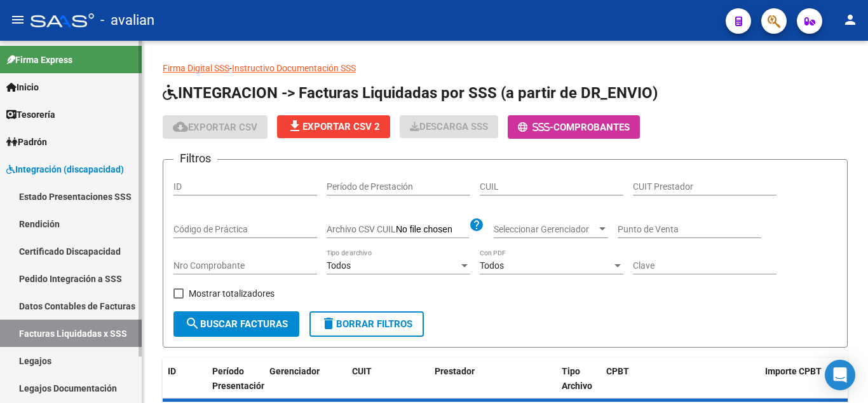 This screenshot has width=868, height=403. What do you see at coordinates (574, 126) in the screenshot?
I see `button: -Comprobantes` at bounding box center [574, 126].